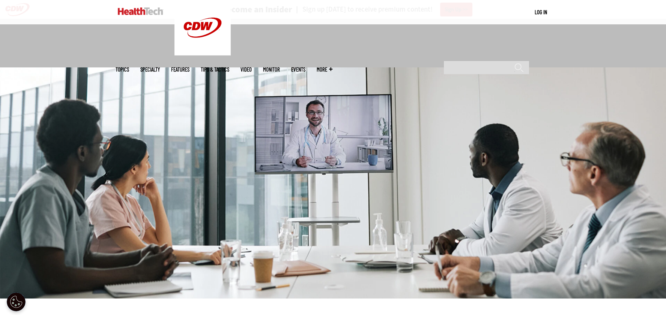 This screenshot has width=666, height=315. What do you see at coordinates (150, 69) in the screenshot?
I see `span: Specialty` at bounding box center [150, 69].